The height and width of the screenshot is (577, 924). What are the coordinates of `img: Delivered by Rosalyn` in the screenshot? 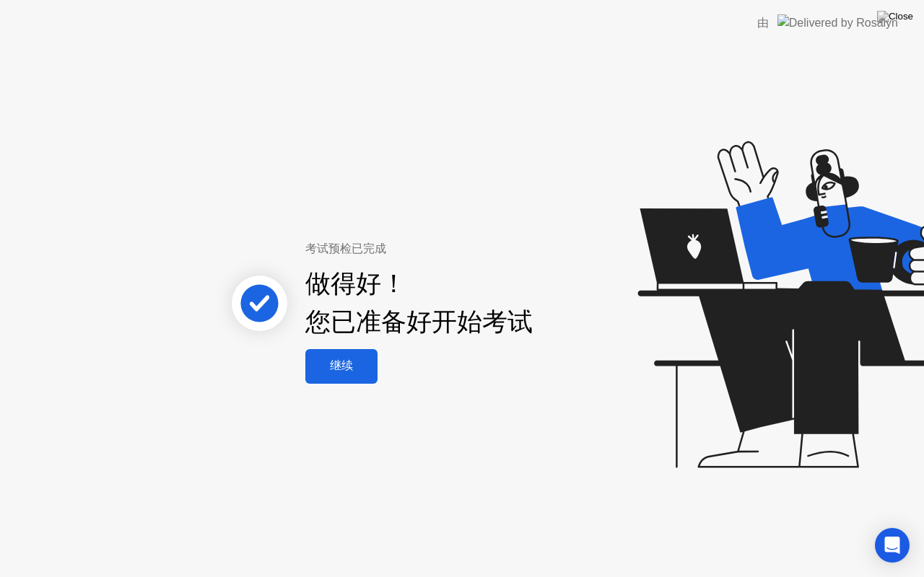 It's located at (838, 22).